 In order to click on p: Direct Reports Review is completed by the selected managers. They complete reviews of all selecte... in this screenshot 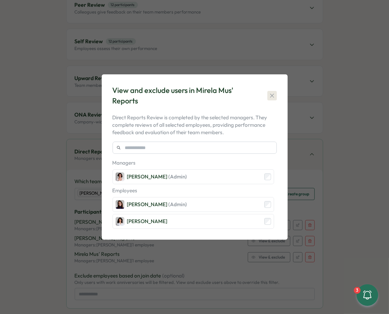, I will do `click(194, 125)`.